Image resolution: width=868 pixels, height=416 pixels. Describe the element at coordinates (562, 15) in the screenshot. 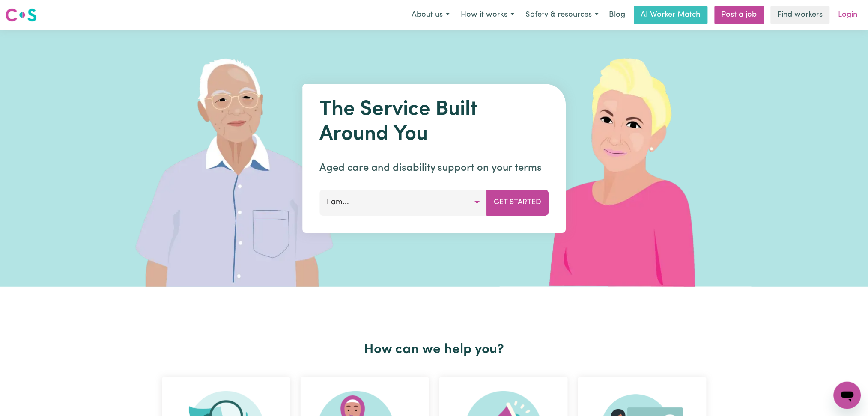

I see `button: Safety & resources` at that location.